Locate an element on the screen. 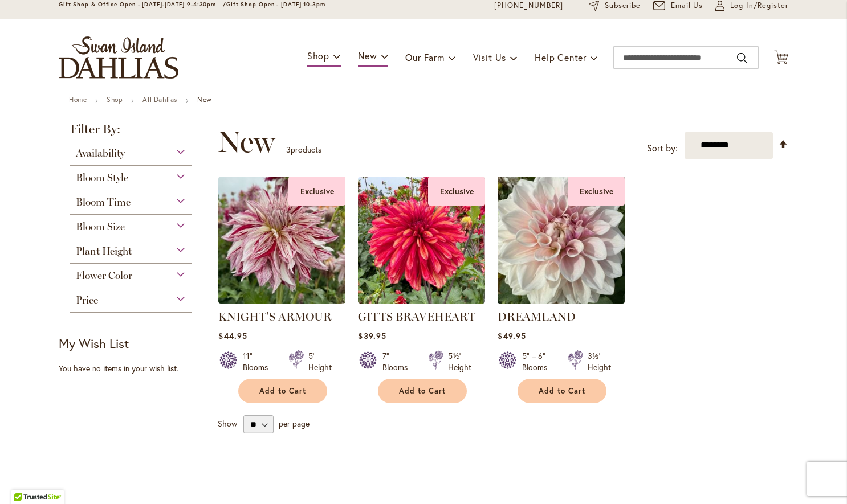 The width and height of the screenshot is (847, 504). span: Bloom Time is located at coordinates (103, 202).